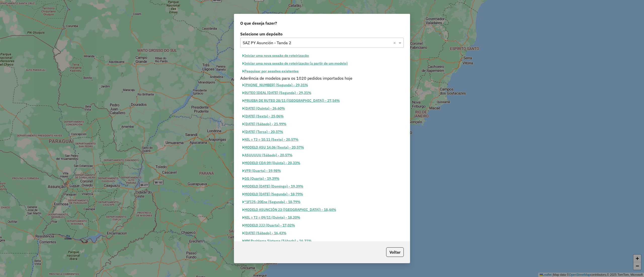 This screenshot has width=644, height=277. I want to click on button: MODELO JJJ (Quarta) - 17,02%, so click(268, 226).